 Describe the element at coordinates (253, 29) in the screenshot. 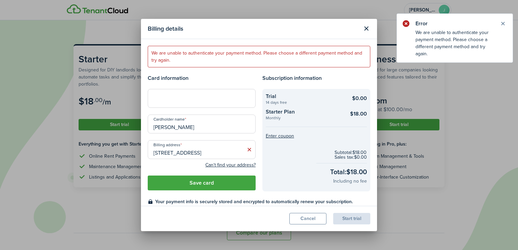

I see `modal-title: Billing details` at that location.